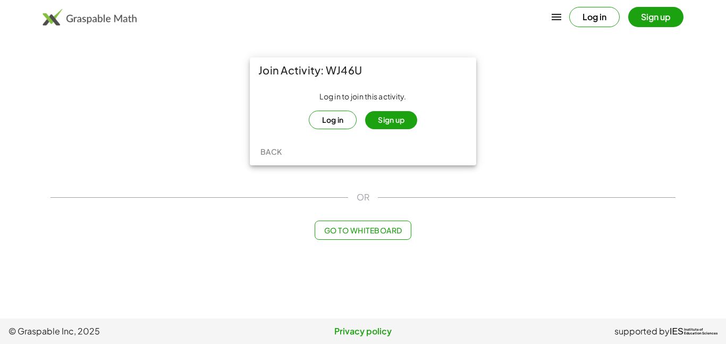 This screenshot has height=344, width=726. I want to click on button: Go to Whiteboard, so click(362, 230).